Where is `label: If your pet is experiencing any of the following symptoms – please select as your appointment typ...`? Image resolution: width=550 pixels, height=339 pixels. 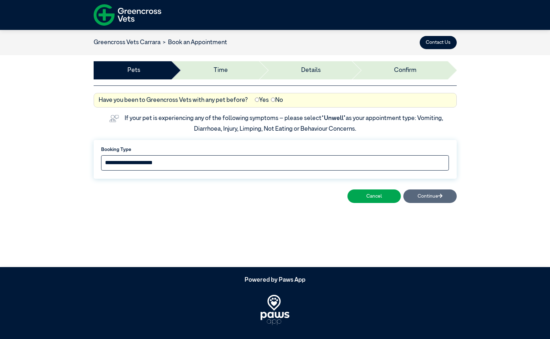 label: If your pet is experiencing any of the following symptoms – please select as your appointment typ... is located at coordinates (284, 124).